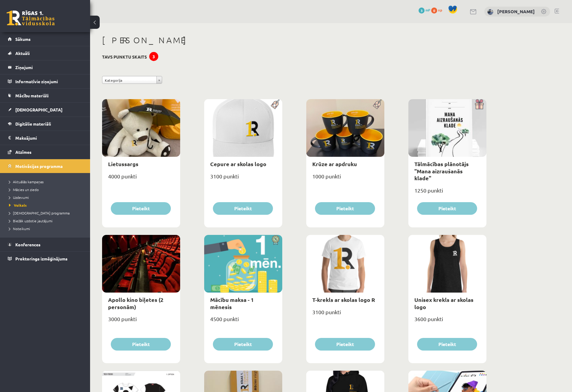 The image size is (572, 392). I want to click on a: Mācību maksa - 1 mēnesis, so click(232, 303).